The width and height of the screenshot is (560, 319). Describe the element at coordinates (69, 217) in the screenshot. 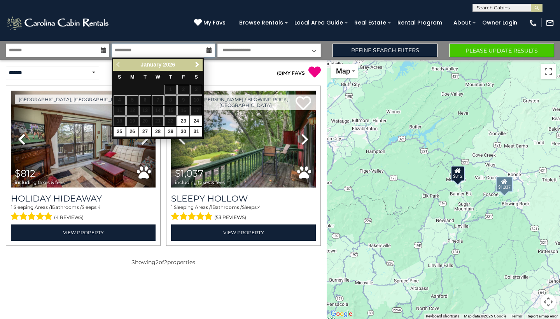

I see `span: (4 reviews)` at that location.